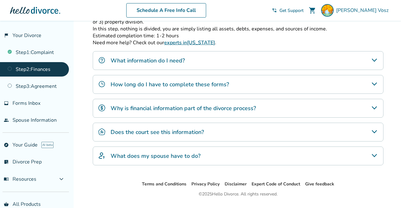  Describe the element at coordinates (276, 184) in the screenshot. I see `a: Expert Code of Conduct` at that location.